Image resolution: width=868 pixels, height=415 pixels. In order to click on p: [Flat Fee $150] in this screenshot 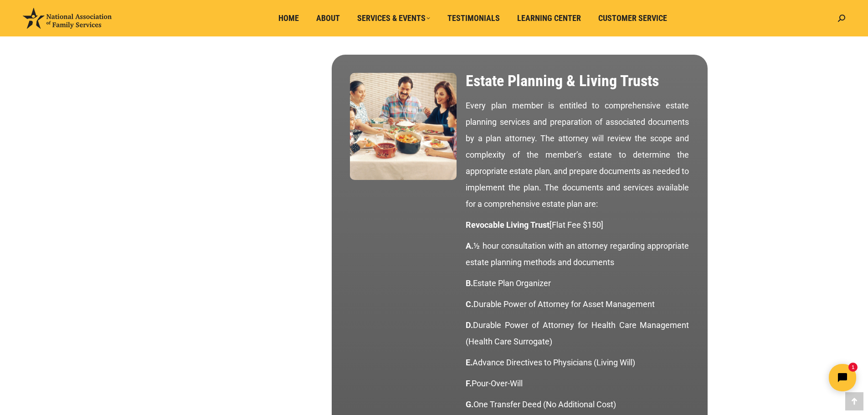, I will do `click(577, 226)`.